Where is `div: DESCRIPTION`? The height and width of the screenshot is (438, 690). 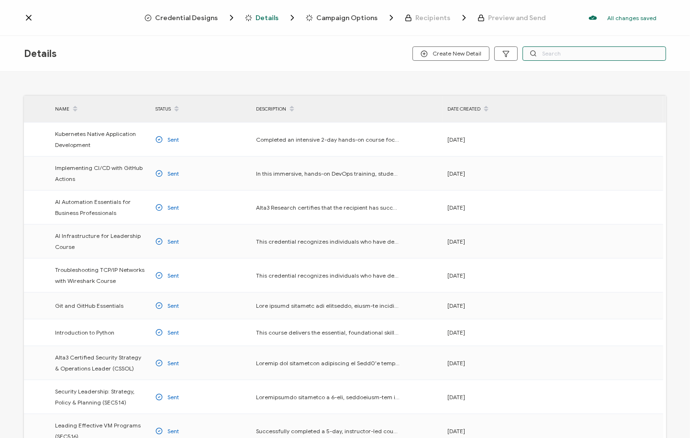
div: DESCRIPTION is located at coordinates (347, 109).